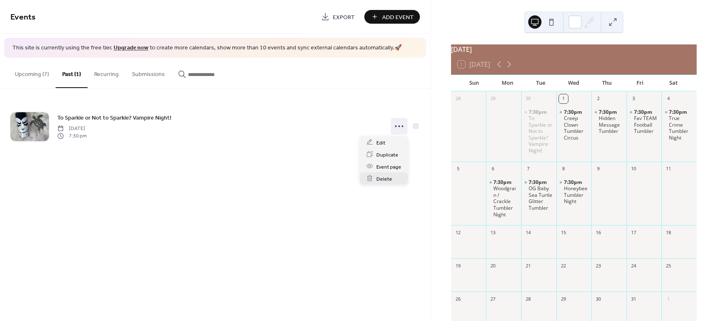 The image size is (717, 321). I want to click on div: 2, so click(599, 99).